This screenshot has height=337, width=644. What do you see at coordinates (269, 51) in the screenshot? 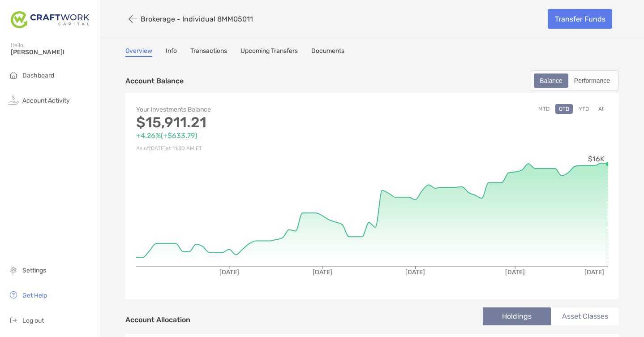
I see `a: Upcoming Transfers` at bounding box center [269, 51].